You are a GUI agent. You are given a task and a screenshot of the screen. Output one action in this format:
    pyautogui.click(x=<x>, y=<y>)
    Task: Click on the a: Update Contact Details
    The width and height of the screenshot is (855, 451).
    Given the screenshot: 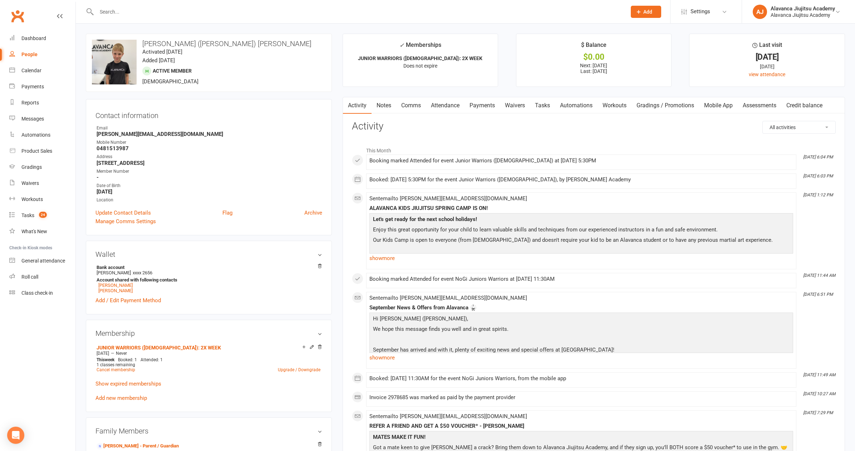 What is the action you would take?
    pyautogui.click(x=123, y=213)
    